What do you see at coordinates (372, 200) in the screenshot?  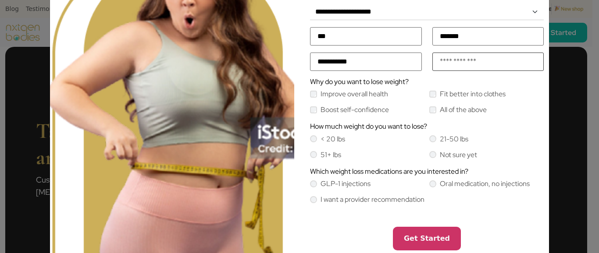 I see `label: I want a provider recommendation` at bounding box center [372, 200].